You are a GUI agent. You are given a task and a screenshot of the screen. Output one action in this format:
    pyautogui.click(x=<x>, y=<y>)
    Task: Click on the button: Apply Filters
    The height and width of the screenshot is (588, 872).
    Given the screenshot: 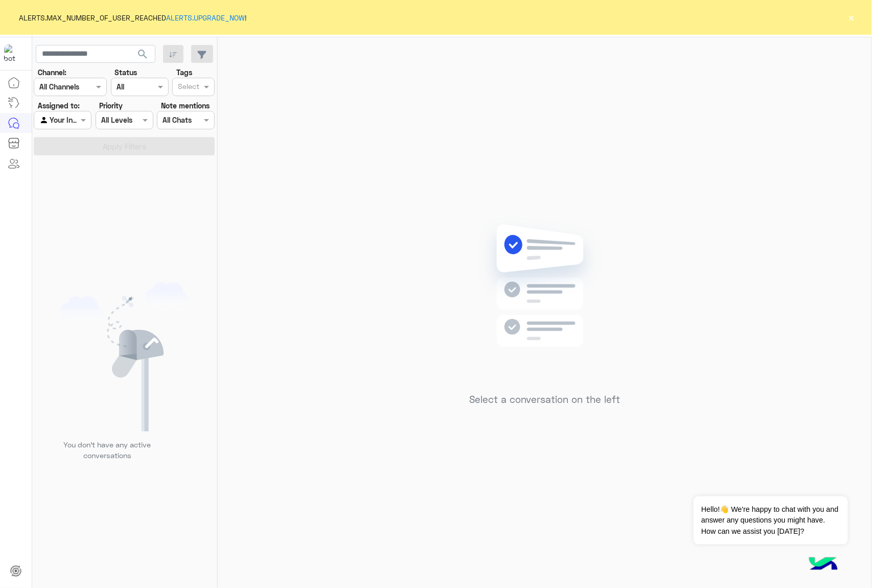 What is the action you would take?
    pyautogui.click(x=124, y=146)
    